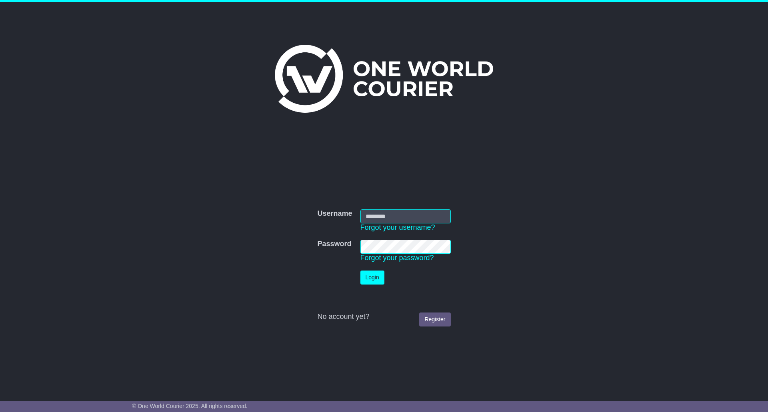  What do you see at coordinates (383, 317) in the screenshot?
I see `div: No account yet?` at bounding box center [383, 317].